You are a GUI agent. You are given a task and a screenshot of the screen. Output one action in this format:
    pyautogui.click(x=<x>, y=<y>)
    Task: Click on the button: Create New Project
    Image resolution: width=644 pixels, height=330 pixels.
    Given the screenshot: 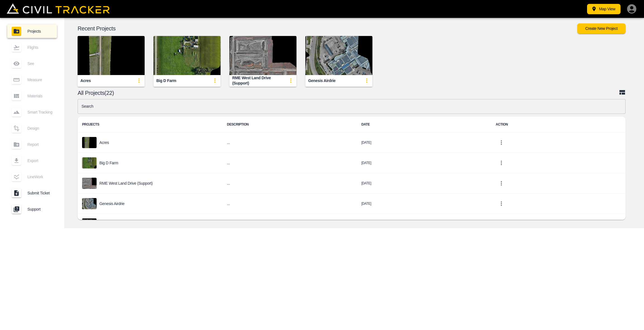 What is the action you would take?
    pyautogui.click(x=601, y=28)
    